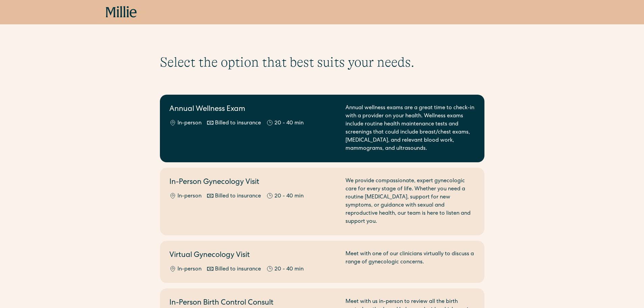 Image resolution: width=644 pixels, height=308 pixels. What do you see at coordinates (410, 262) in the screenshot?
I see `div: Meet with one of our clinicians virtually to discuss a range of gynecologic concerns.` at bounding box center [410, 262].